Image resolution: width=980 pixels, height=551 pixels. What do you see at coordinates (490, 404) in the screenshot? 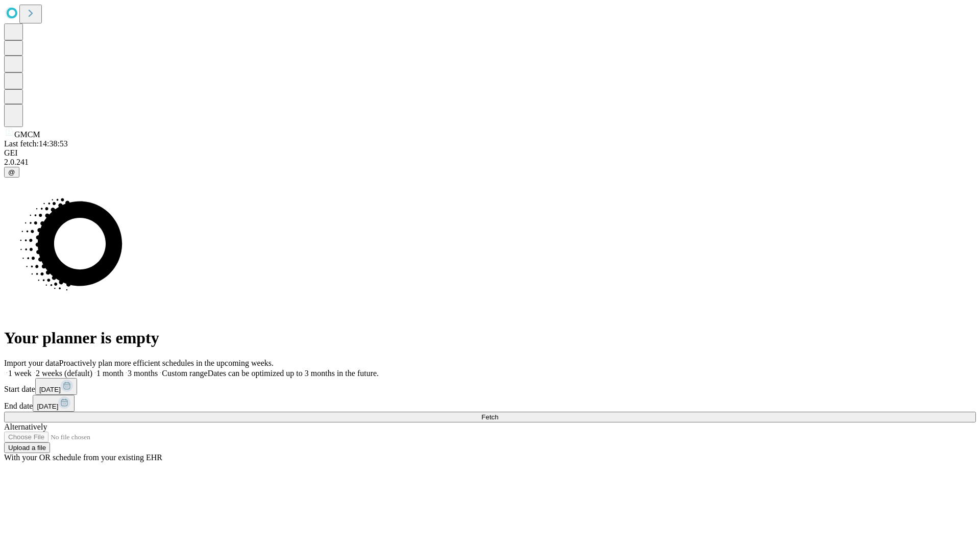
I see `div: End date` at bounding box center [490, 404].